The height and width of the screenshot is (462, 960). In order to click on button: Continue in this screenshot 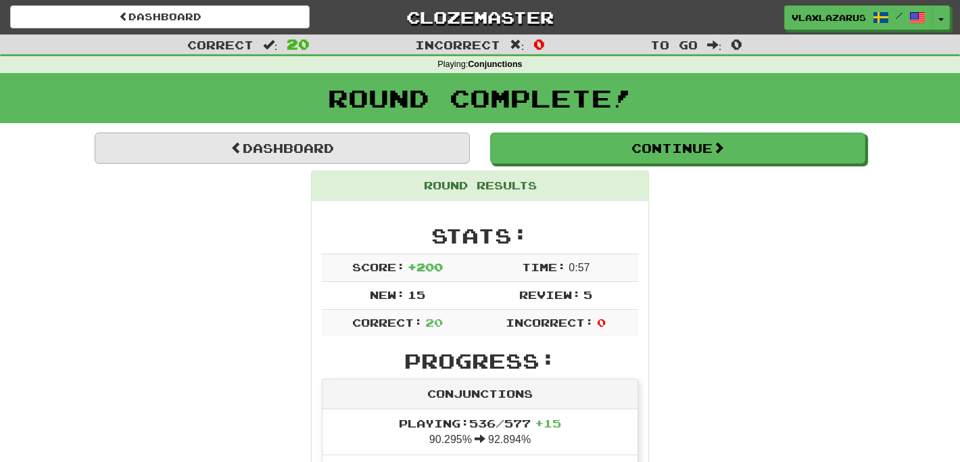, I will do `click(677, 148)`.